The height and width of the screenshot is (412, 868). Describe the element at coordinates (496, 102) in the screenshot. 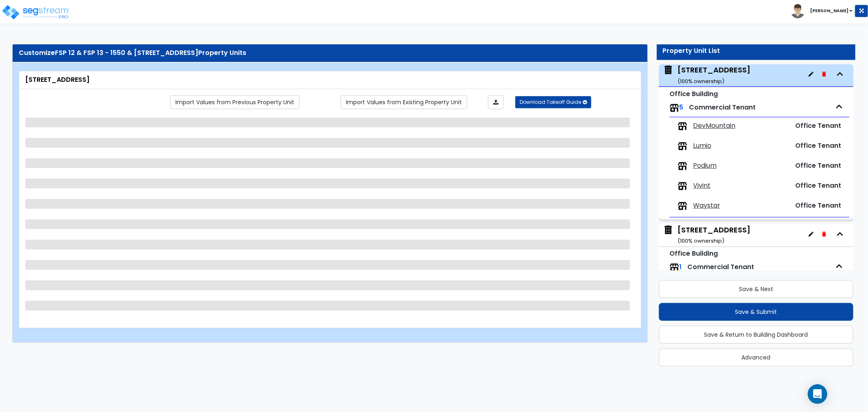

I see `a: Import the dynamic attributes value through Excel sheet` at that location.